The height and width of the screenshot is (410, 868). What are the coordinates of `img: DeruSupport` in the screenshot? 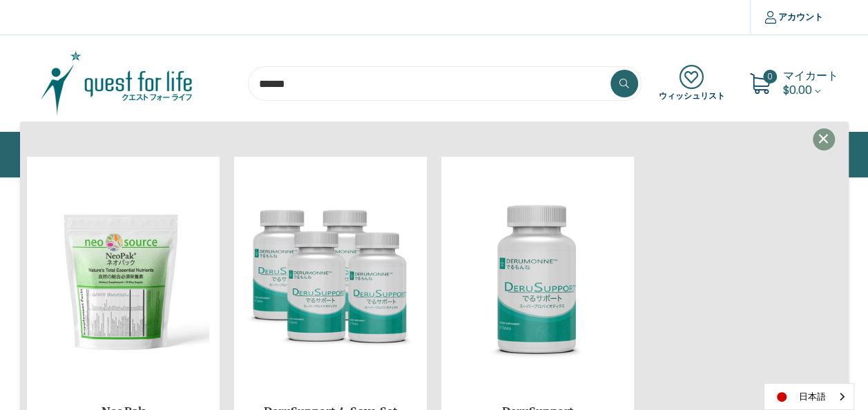 It's located at (537, 280).